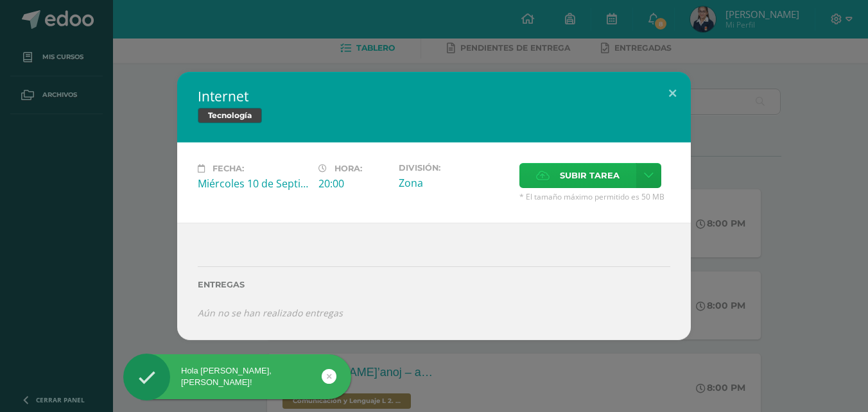 Image resolution: width=868 pixels, height=412 pixels. I want to click on span: Subir tarea, so click(590, 175).